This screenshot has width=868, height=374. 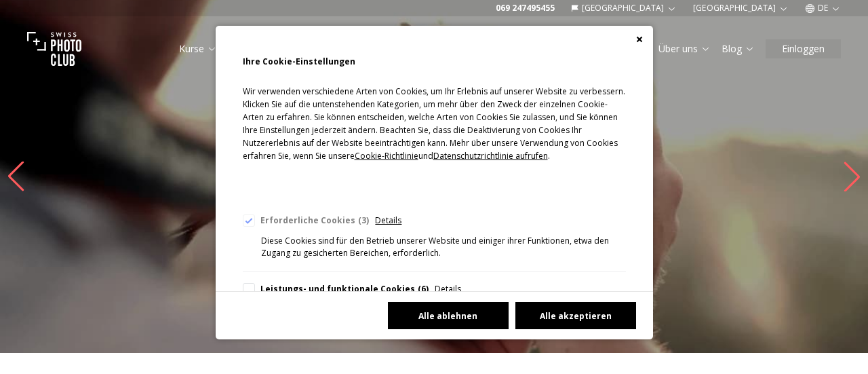 I want to click on div: 6, so click(x=423, y=289).